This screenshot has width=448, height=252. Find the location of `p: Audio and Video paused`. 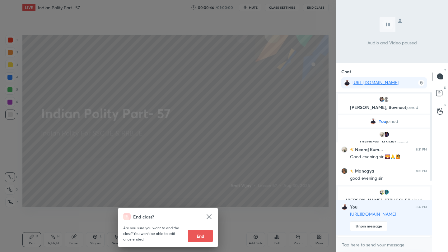

p: Audio and Video paused is located at coordinates (392, 43).